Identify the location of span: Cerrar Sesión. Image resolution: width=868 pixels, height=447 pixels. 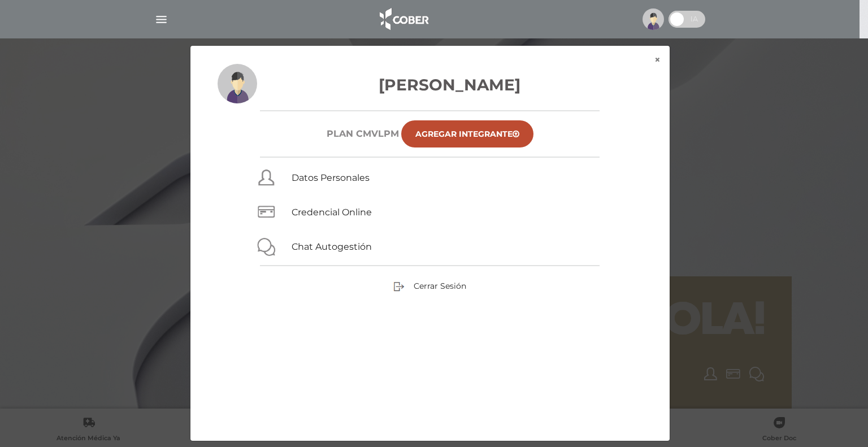
(439, 286).